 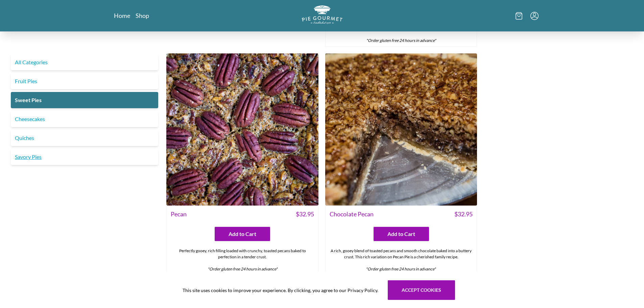 I want to click on img: Chocolate Pecan, so click(x=401, y=129).